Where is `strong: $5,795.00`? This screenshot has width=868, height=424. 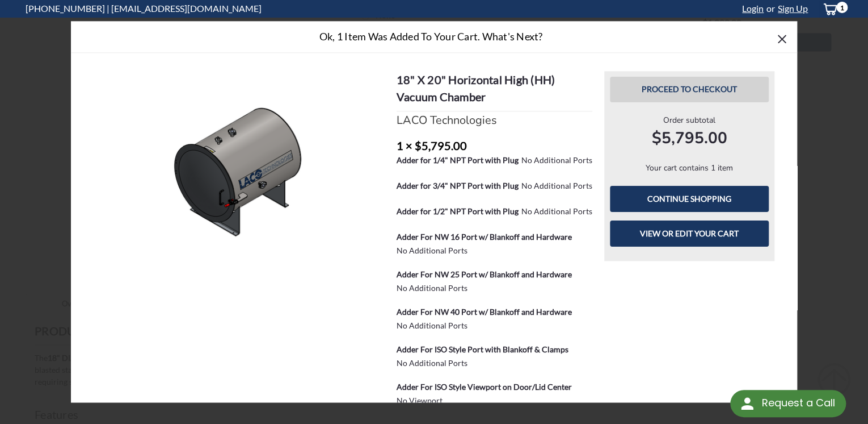 strong: $5,795.00 is located at coordinates (690, 138).